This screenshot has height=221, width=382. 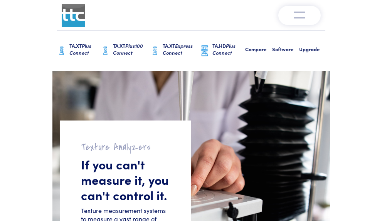 What do you see at coordinates (258, 51) in the screenshot?
I see `a: Compare` at bounding box center [258, 51].